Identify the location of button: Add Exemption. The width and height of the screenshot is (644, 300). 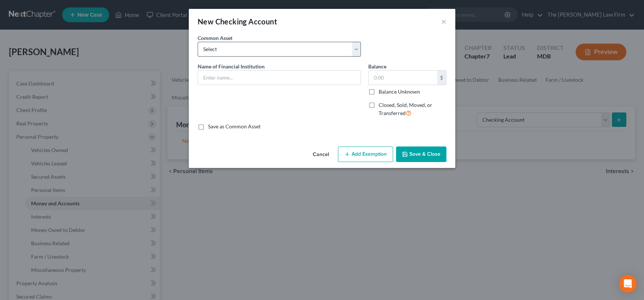
(365, 154).